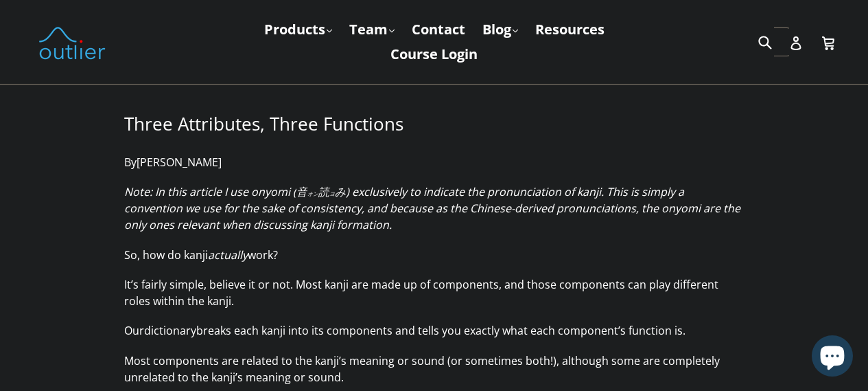 The height and width of the screenshot is (391, 868). I want to click on a: Blog, so click(500, 30).